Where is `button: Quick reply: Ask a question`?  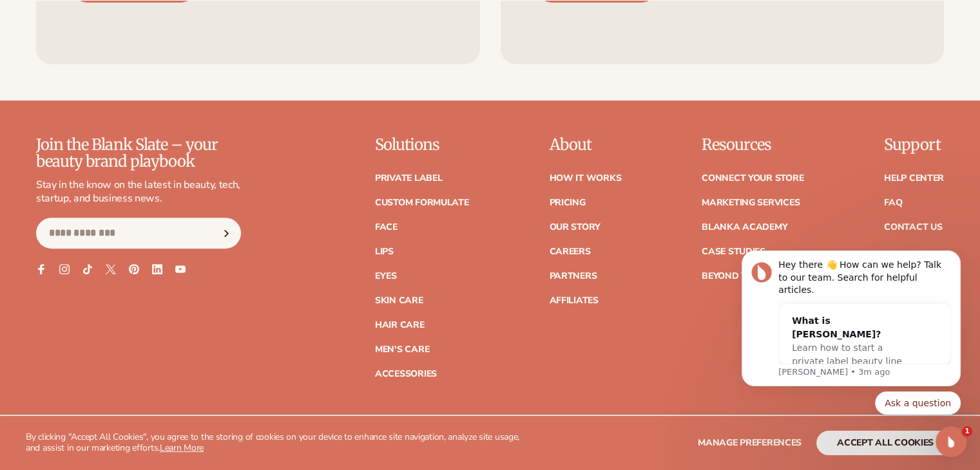
button: Quick reply: Ask a question is located at coordinates (195, 156).